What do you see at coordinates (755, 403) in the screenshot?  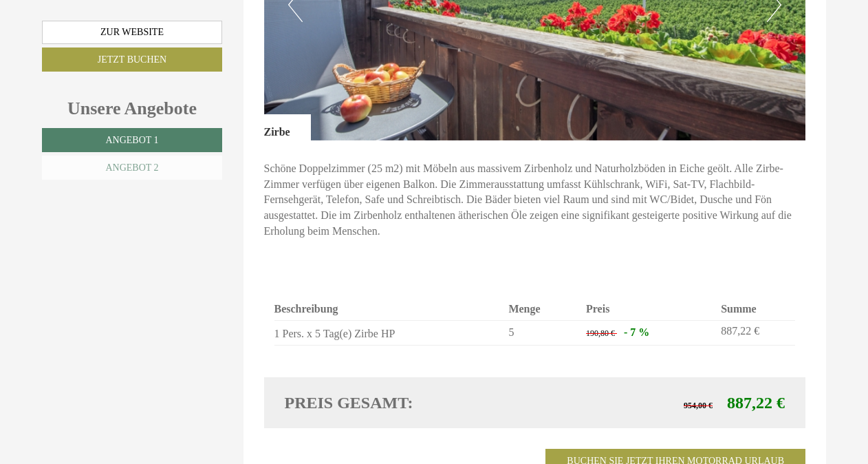 I see `span: 887,22 €` at bounding box center [755, 403].